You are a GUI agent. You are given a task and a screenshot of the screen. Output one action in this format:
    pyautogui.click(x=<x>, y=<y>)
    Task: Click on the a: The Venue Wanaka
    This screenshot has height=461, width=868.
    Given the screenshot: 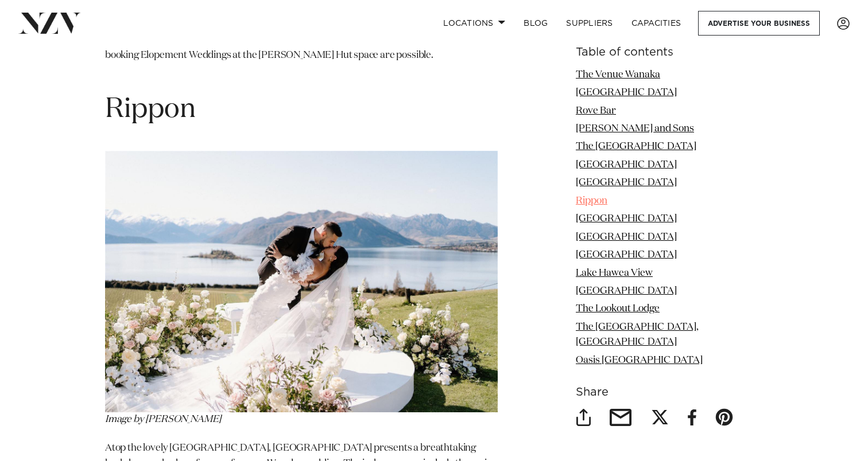 What is the action you would take?
    pyautogui.click(x=617, y=74)
    